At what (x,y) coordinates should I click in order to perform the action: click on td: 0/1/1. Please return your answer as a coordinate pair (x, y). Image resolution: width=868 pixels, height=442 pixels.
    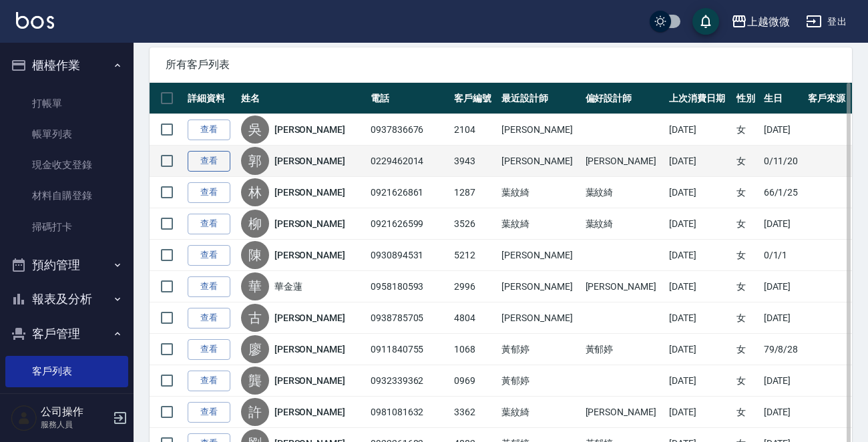
    Looking at the image, I should click on (782, 255).